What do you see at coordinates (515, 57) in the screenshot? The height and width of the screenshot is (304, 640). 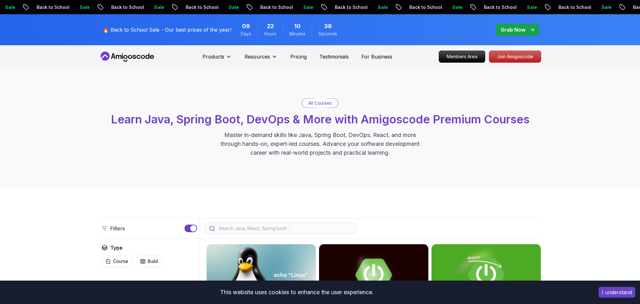 I see `p: Join Amigoscode` at bounding box center [515, 57].